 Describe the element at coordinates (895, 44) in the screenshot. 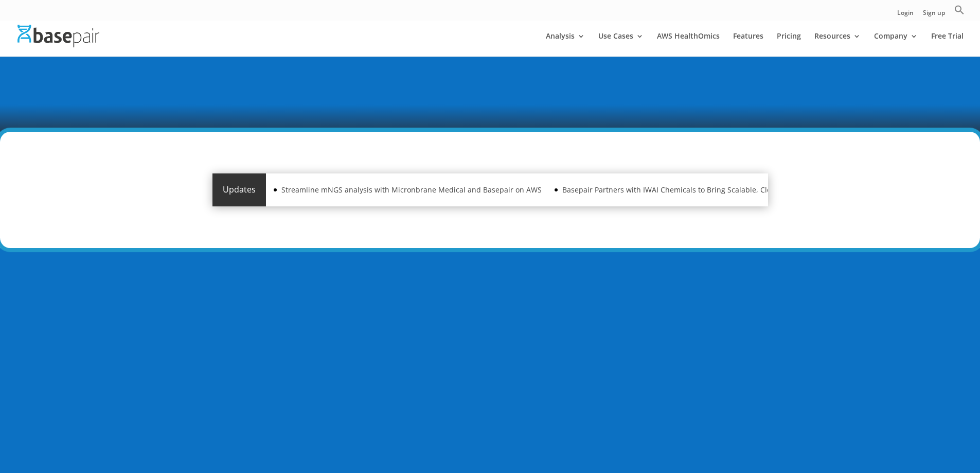

I see `a: Company` at that location.